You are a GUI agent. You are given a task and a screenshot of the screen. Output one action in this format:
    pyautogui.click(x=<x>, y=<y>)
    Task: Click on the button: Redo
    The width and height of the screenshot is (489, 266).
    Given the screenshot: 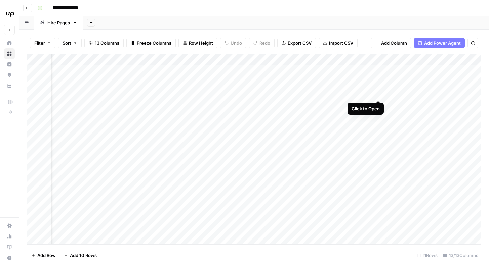 What is the action you would take?
    pyautogui.click(x=262, y=43)
    